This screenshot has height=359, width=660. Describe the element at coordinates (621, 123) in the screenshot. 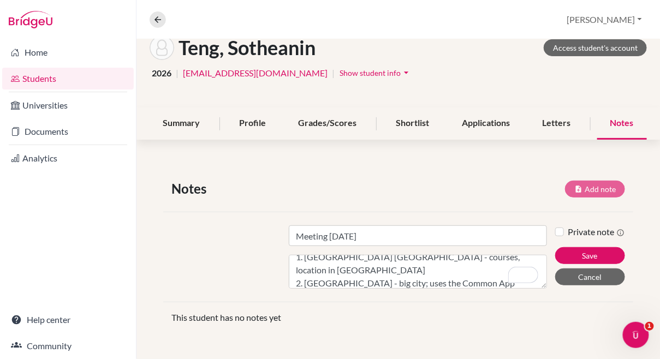

I see `div: Notes` at that location.